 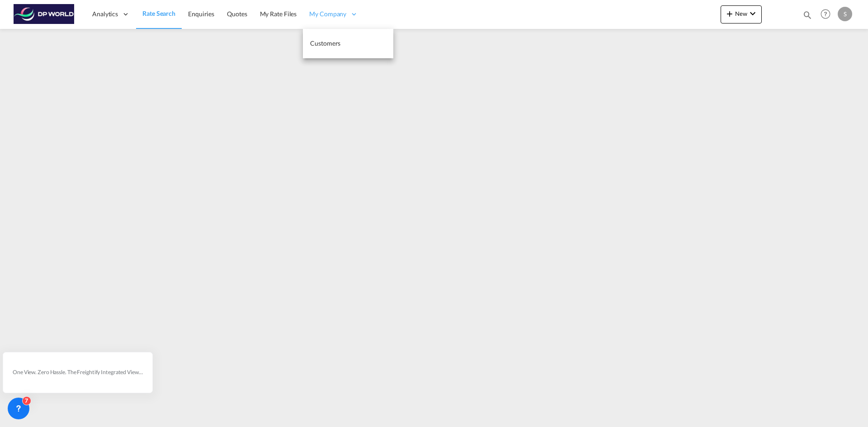 I want to click on md-icon: icon-plus 400-fg, so click(x=730, y=14).